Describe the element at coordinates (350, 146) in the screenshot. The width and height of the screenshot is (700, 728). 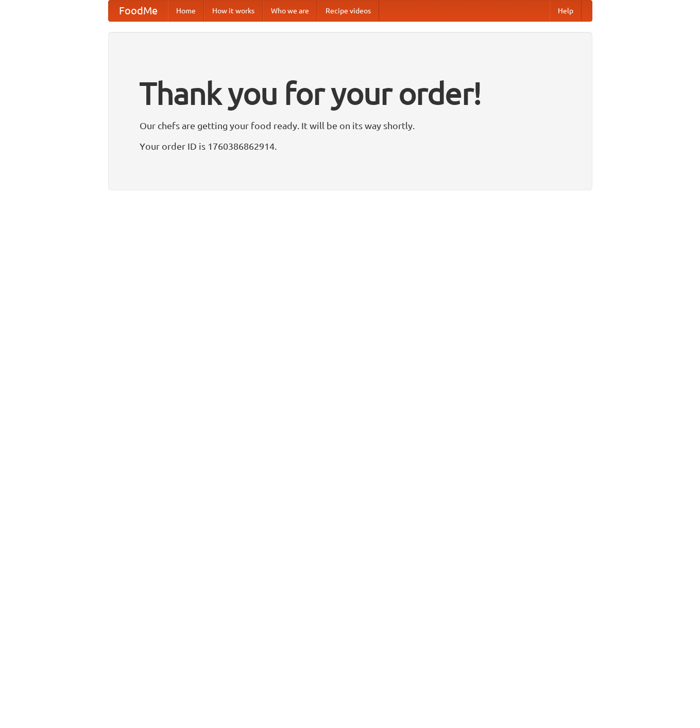
I see `p: Your order ID is 1760386862914.` at that location.